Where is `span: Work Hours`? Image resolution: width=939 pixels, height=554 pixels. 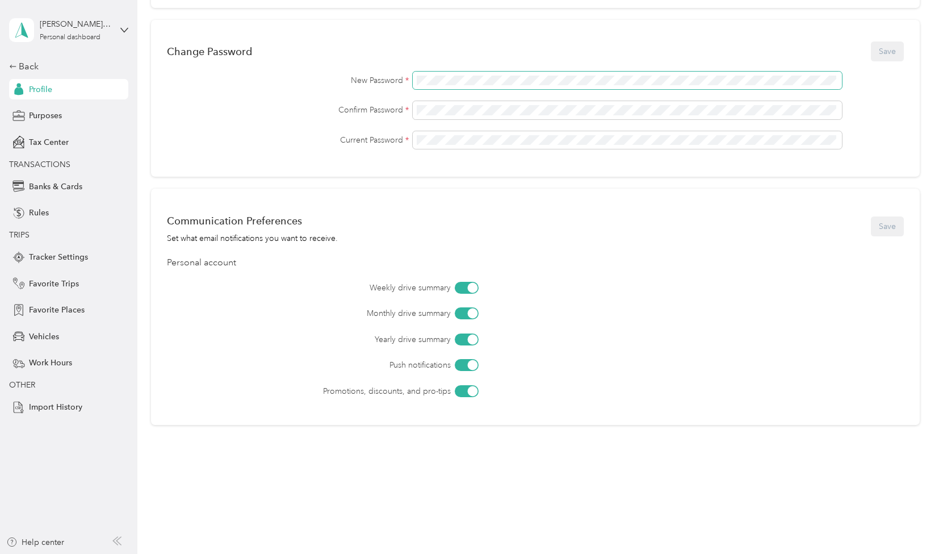 span: Work Hours is located at coordinates (51, 362).